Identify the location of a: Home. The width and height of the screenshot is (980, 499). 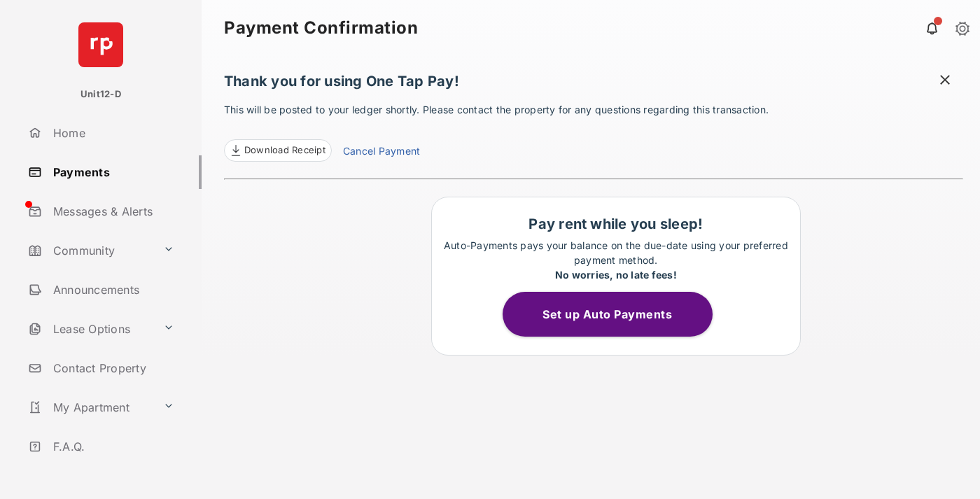
(112, 133).